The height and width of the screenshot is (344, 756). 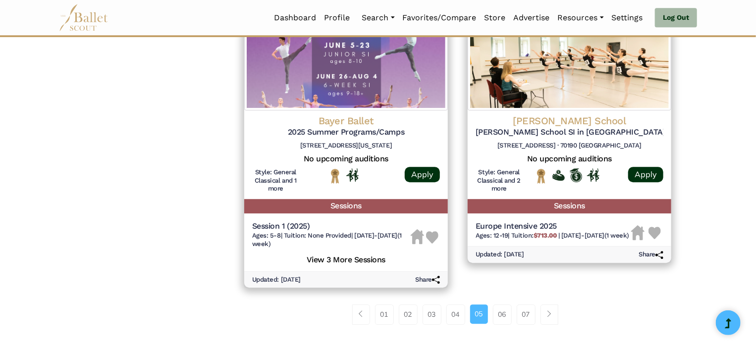 What do you see at coordinates (331, 226) in the screenshot?
I see `h5: Session 1 (2025)` at bounding box center [331, 226].